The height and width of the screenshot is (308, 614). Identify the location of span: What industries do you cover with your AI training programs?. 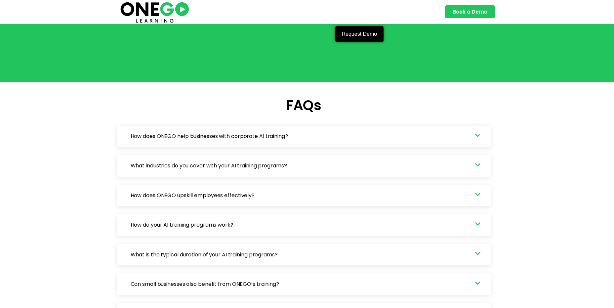
(210, 166).